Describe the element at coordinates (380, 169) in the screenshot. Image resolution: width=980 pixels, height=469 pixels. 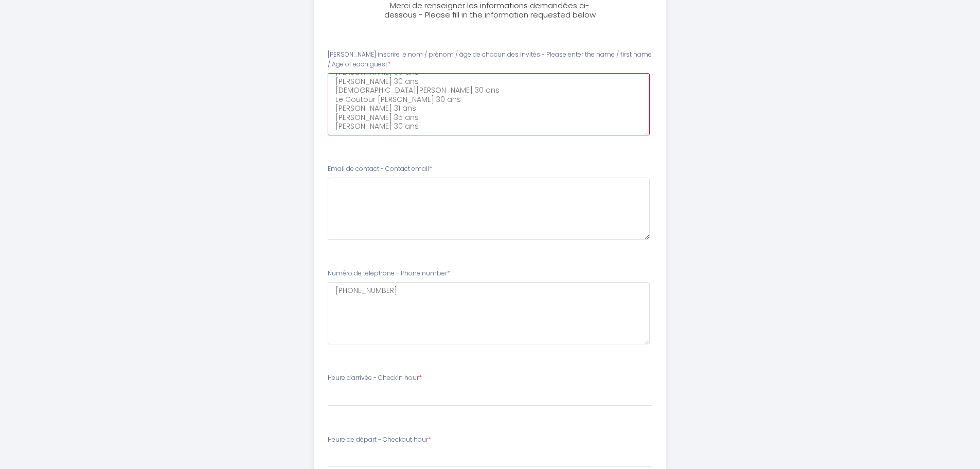
I see `label: Email de contact - Contact email` at that location.